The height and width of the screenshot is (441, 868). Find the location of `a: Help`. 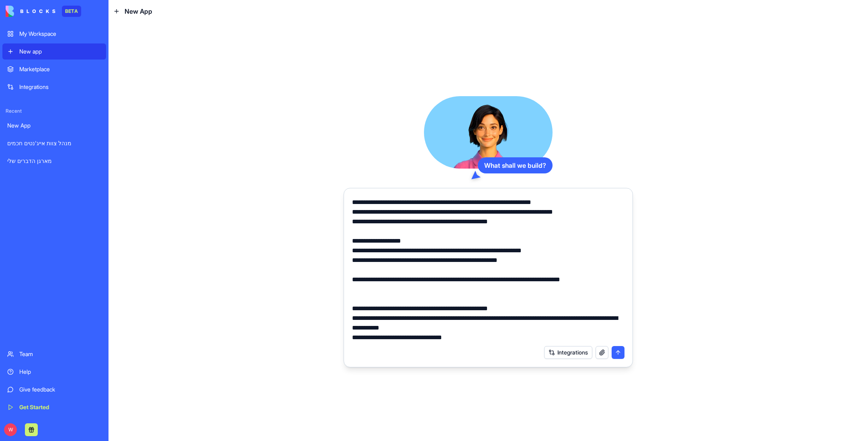

a: Help is located at coordinates (54, 372).